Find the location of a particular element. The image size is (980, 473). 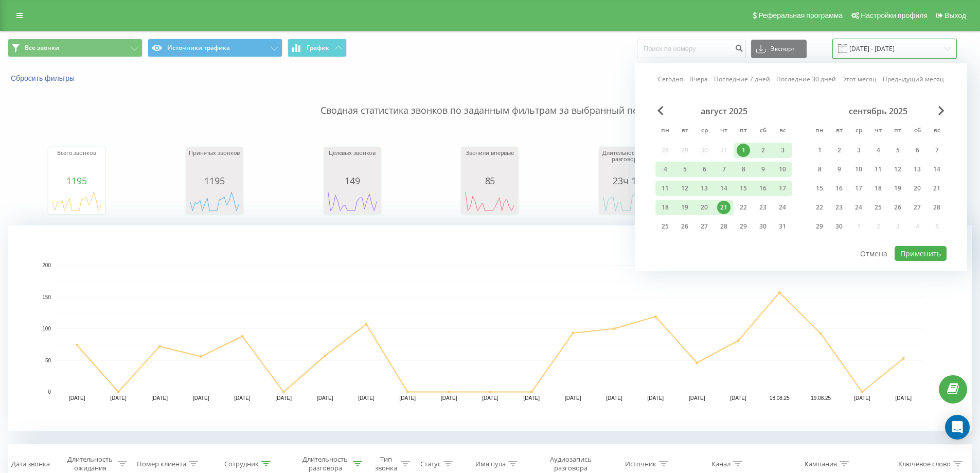

div: пн 8 сент. 2025 г. is located at coordinates (820, 170).